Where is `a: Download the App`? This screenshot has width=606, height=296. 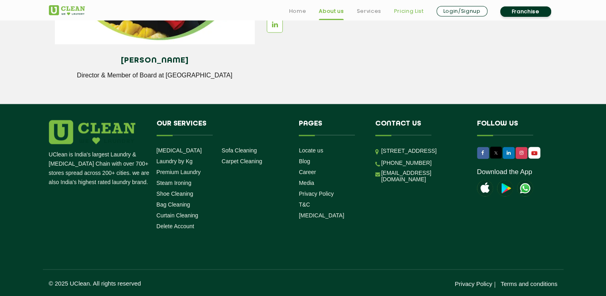 a: Download the App is located at coordinates (505, 172).